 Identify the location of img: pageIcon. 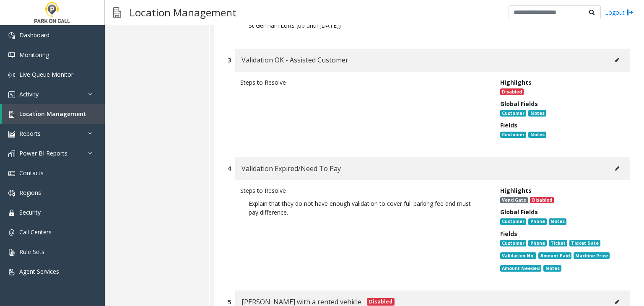
(117, 12).